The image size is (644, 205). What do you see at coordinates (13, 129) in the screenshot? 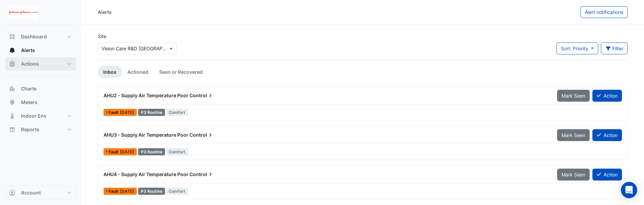
I see `app-icon: Reports` at bounding box center [13, 129].